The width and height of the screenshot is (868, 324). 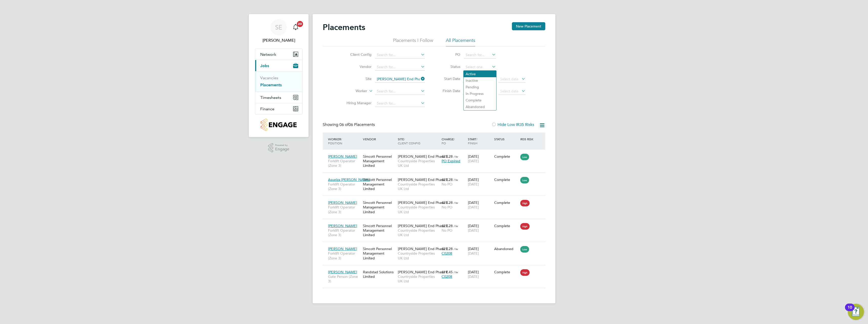 I want to click on span: / Position, so click(x=335, y=141).